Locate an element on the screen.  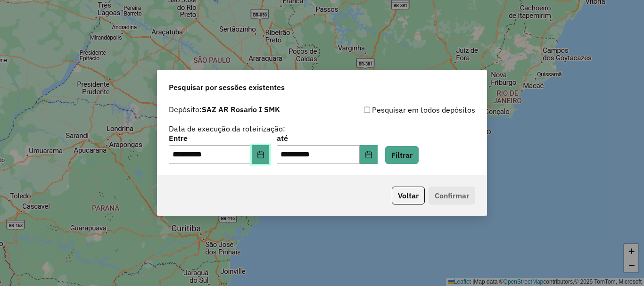
label: Depósito: is located at coordinates (225, 109).